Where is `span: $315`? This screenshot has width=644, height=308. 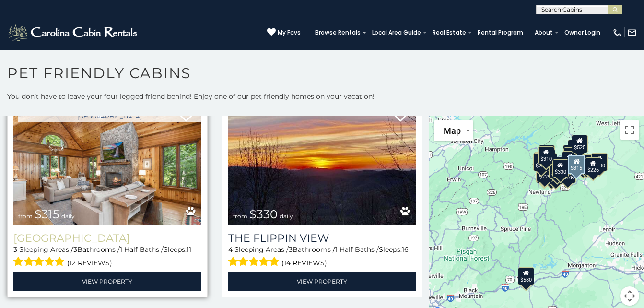
span: $315 is located at coordinates (47, 214).